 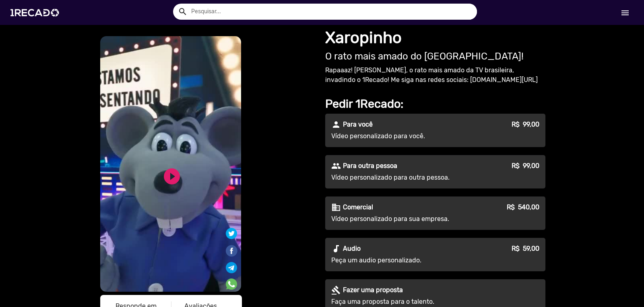 I want to click on mat-icon: audiotrack, so click(x=336, y=249).